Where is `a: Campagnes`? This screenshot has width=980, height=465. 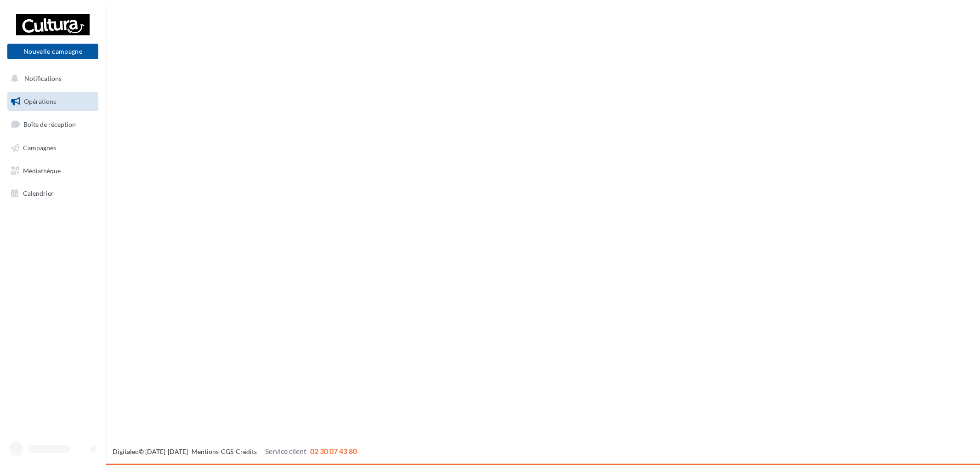 a: Campagnes is located at coordinates (53, 148).